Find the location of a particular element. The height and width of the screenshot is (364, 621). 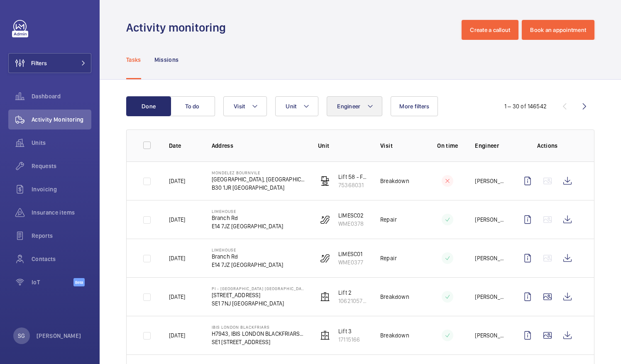

p: 75368031 is located at coordinates (352, 185).